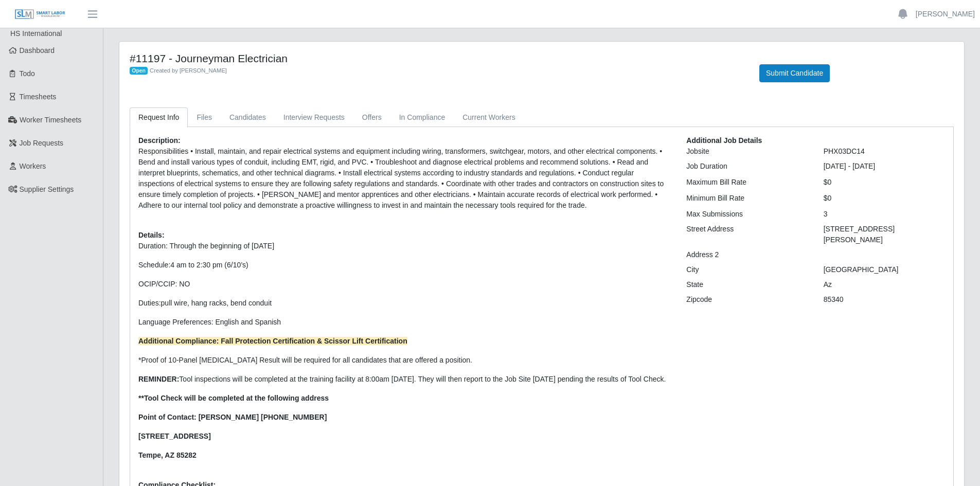 The height and width of the screenshot is (486, 980). What do you see at coordinates (884, 285) in the screenshot?
I see `div: Az` at bounding box center [884, 285].